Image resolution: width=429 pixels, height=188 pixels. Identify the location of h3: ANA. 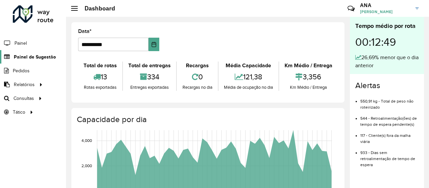
(385, 5).